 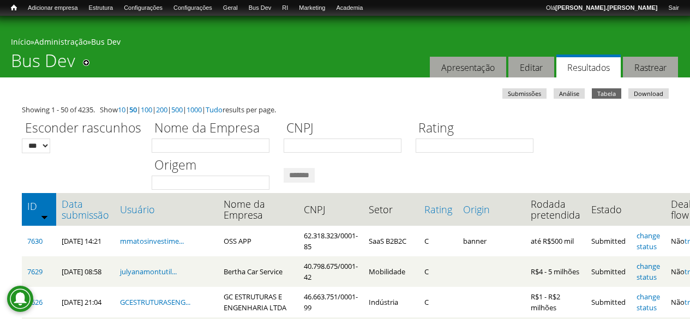 I want to click on label: CNPJ, so click(x=346, y=129).